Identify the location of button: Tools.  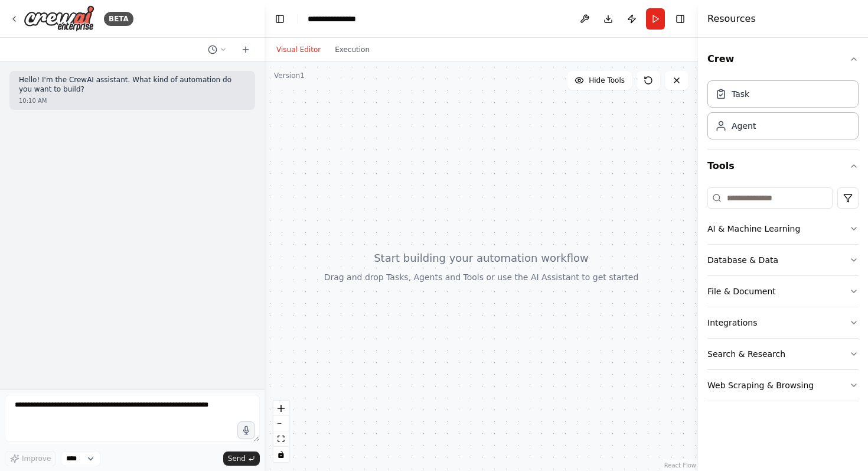
(783, 166).